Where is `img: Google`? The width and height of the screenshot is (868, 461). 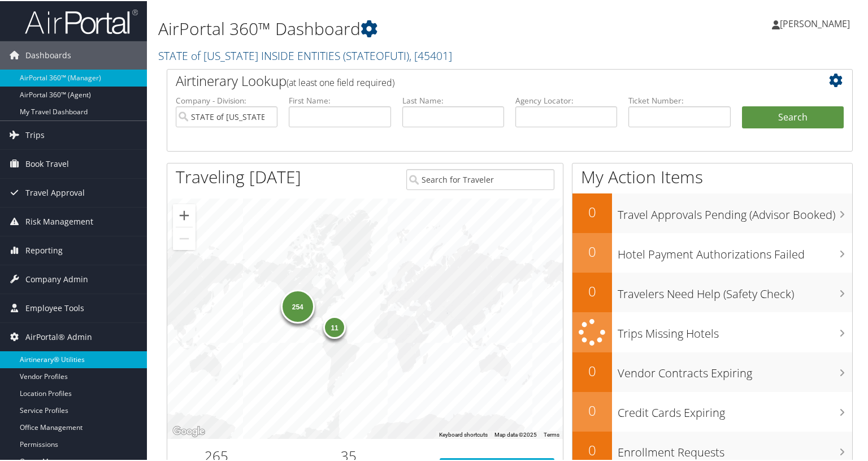
img: Google is located at coordinates (189, 430).